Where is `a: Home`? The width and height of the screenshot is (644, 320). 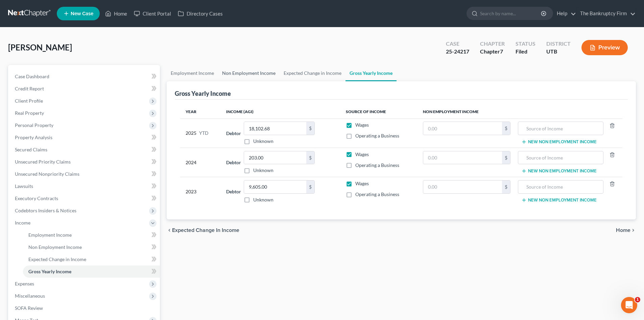
a: Home is located at coordinates (116, 13).